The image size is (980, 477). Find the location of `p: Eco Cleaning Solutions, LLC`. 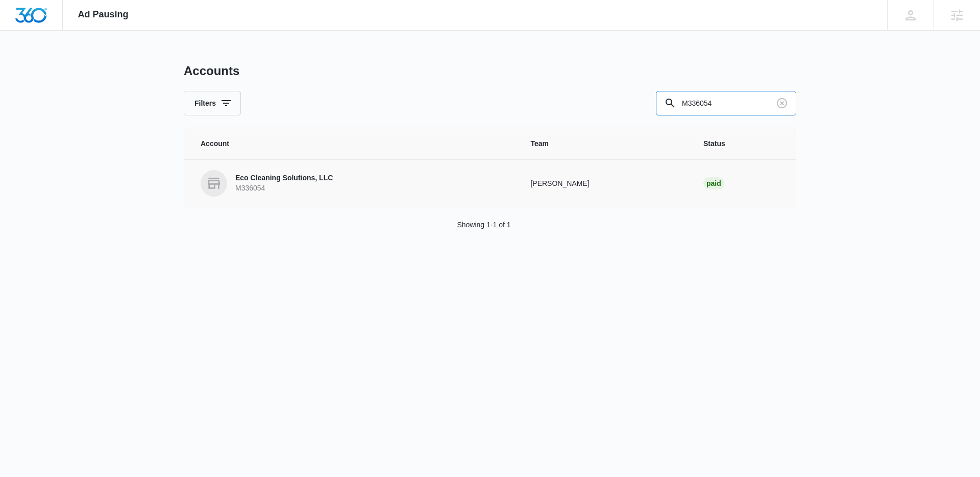

p: Eco Cleaning Solutions, LLC is located at coordinates (284, 178).